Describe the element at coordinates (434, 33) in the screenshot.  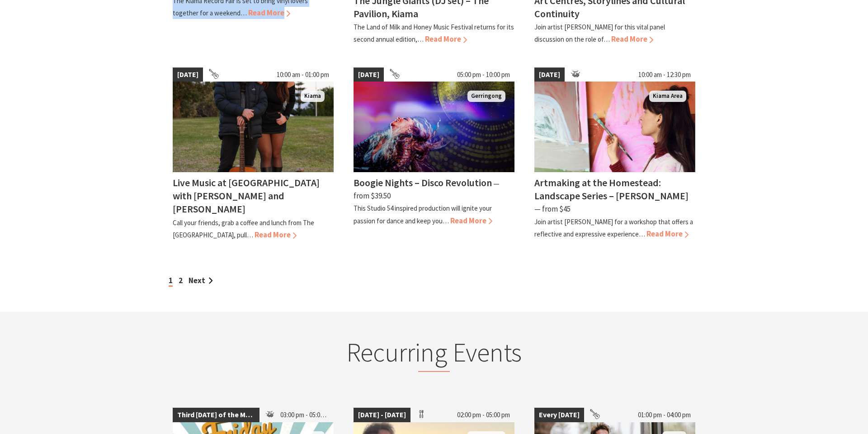
I see `p: The Land of Milk and Honey Music Festival returns for its second annual edition,…` at that location.